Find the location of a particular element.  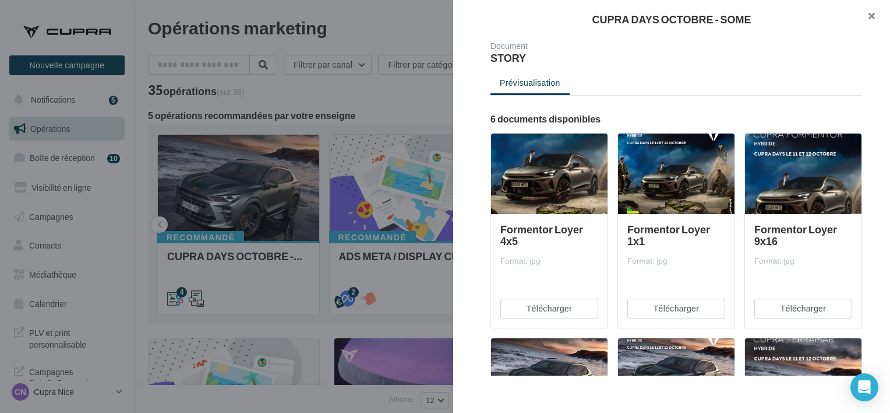

div: Document is located at coordinates (581, 46).